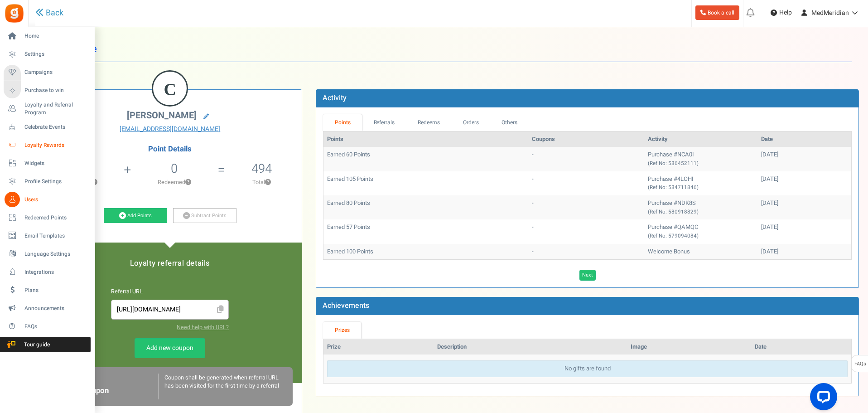 The height and width of the screenshot is (413, 868). Describe the element at coordinates (47, 182) in the screenshot. I see `a: Profile Settings` at that location.